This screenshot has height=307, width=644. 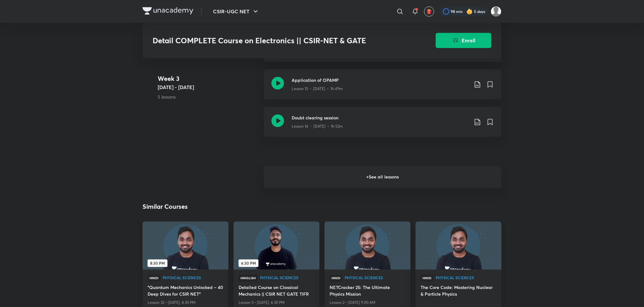 I want to click on a: The Core Code: Mastering Nuclear & Particle Physics, so click(x=459, y=292).